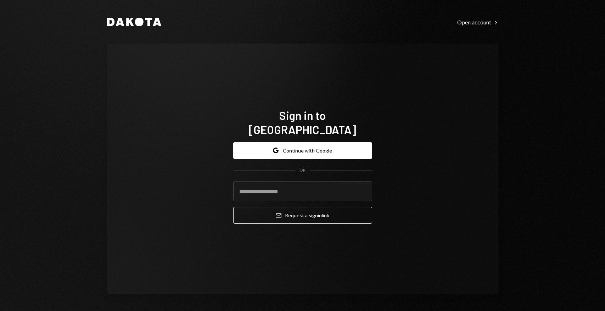 Image resolution: width=605 pixels, height=311 pixels. Describe the element at coordinates (478, 22) in the screenshot. I see `a: Open account` at that location.